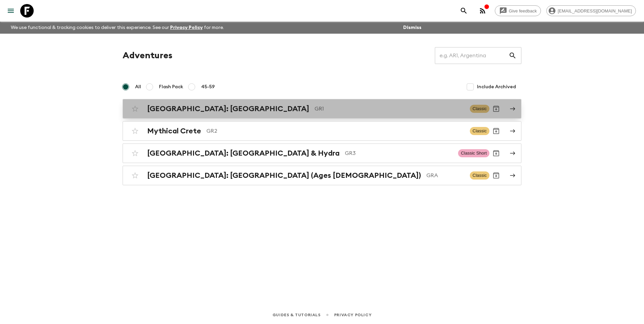 The width and height of the screenshot is (644, 324). Describe the element at coordinates (389, 109) in the screenshot. I see `p: GR1` at that location.